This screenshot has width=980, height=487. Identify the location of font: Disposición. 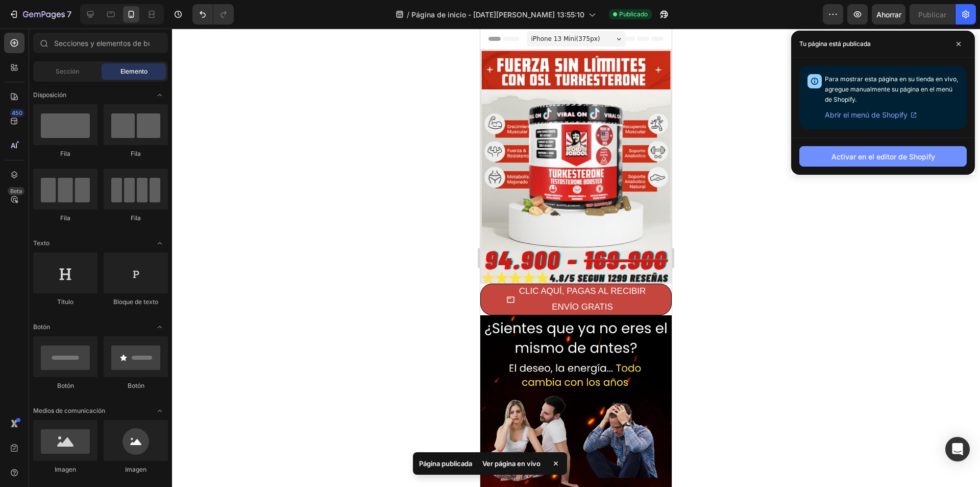
(49, 95).